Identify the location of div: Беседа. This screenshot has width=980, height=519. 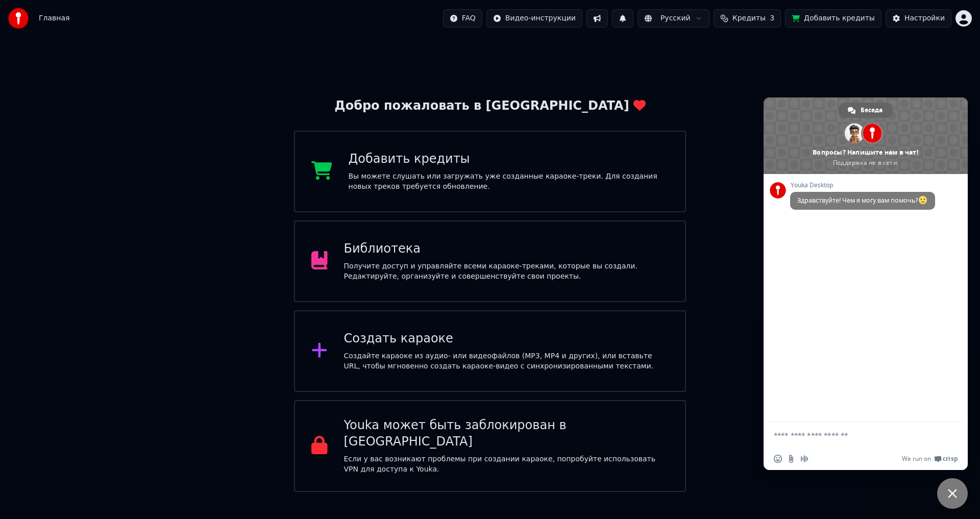
(866, 110).